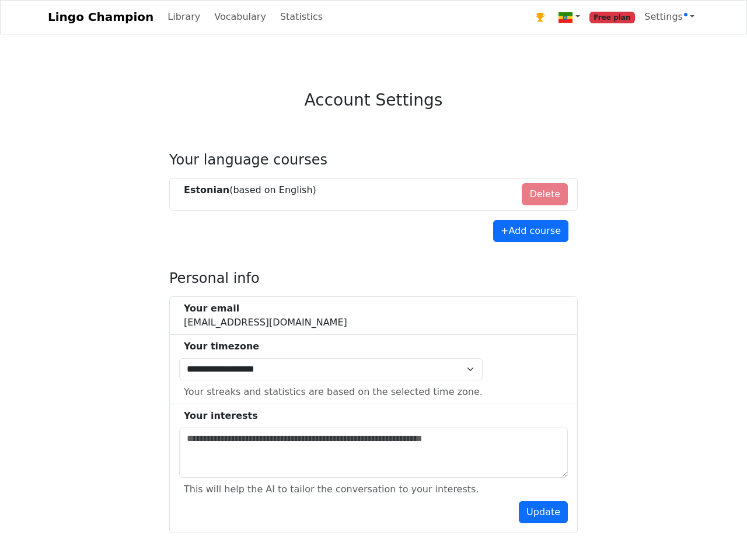  Describe the element at coordinates (206, 189) in the screenshot. I see `strong: Estonian` at that location.